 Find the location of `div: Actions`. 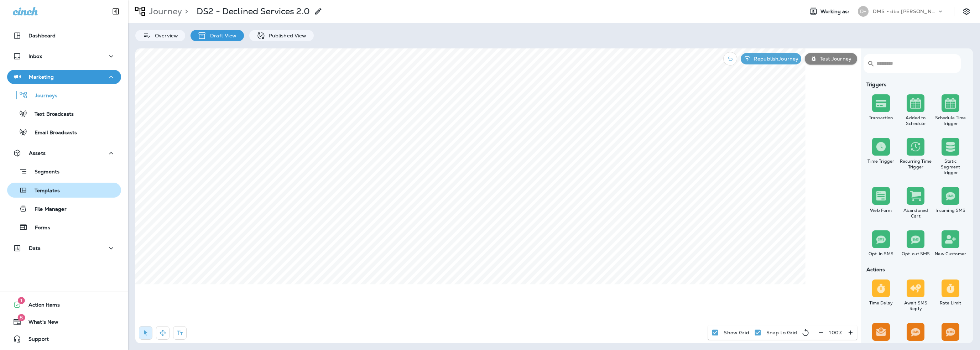

div: Actions is located at coordinates (916, 269).